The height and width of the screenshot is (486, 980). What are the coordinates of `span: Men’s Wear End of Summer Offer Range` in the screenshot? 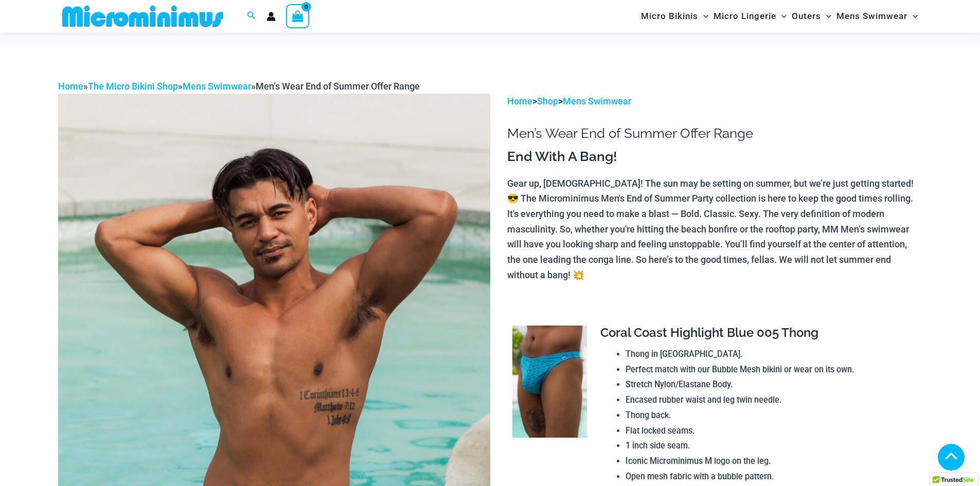 It's located at (338, 86).